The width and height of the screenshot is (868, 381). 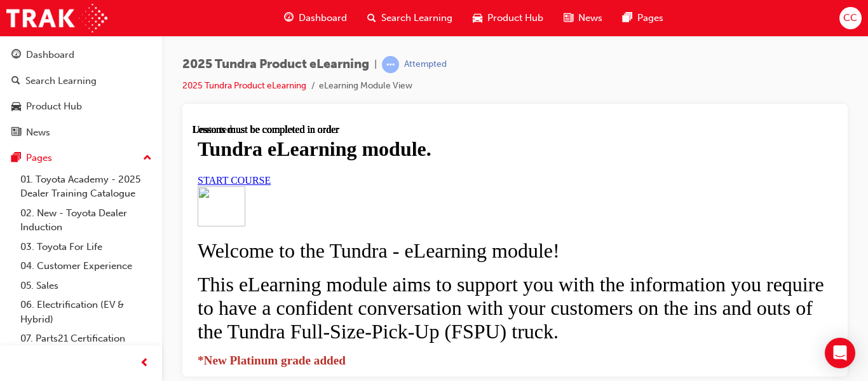 I want to click on li: eLearning Module View, so click(x=365, y=86).